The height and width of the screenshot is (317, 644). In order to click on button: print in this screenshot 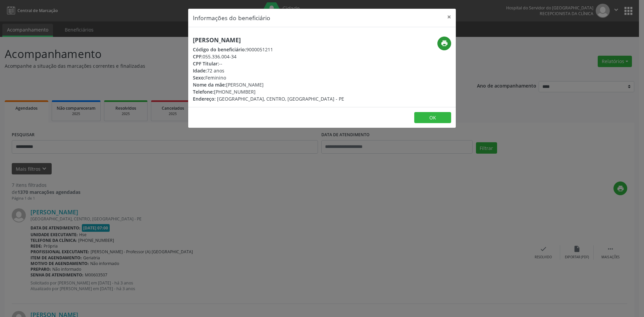, I will do `click(444, 44)`.